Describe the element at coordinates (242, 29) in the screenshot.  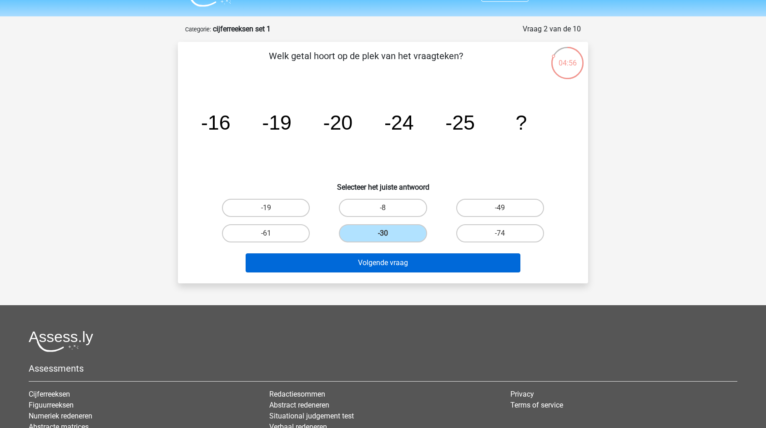
I see `strong: cijferreeksen set 1` at that location.